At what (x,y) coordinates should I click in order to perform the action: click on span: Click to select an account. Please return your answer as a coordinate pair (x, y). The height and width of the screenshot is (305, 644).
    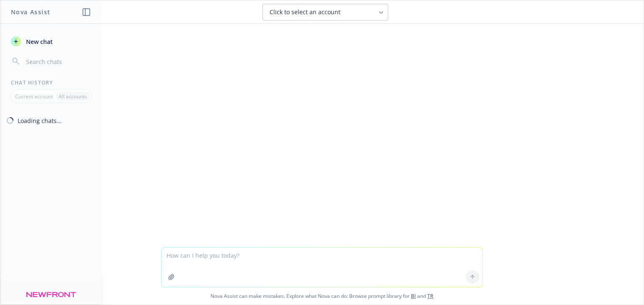
    Looking at the image, I should click on (305, 12).